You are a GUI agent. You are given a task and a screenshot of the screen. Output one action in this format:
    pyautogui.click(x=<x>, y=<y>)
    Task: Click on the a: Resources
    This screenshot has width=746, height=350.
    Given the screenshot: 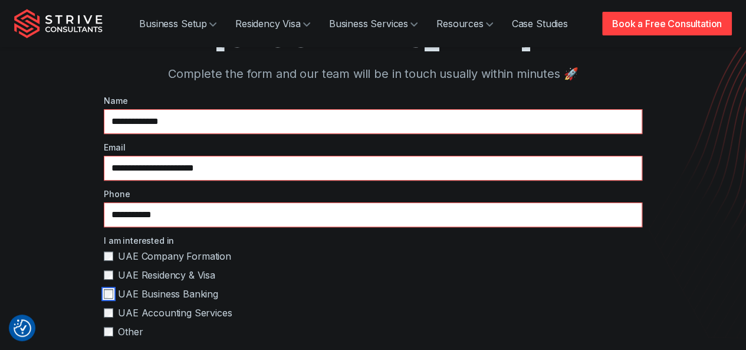 What is the action you would take?
    pyautogui.click(x=465, y=24)
    